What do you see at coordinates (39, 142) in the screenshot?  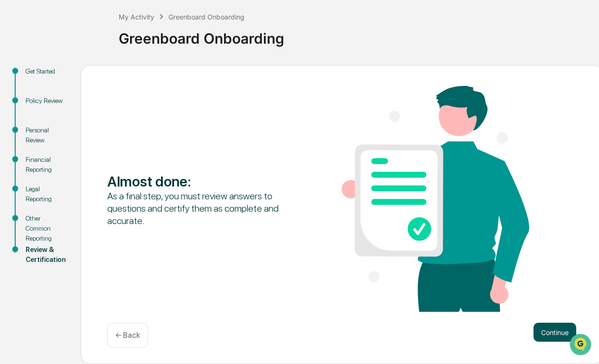 I see `span: Data Lookup` at bounding box center [39, 142].